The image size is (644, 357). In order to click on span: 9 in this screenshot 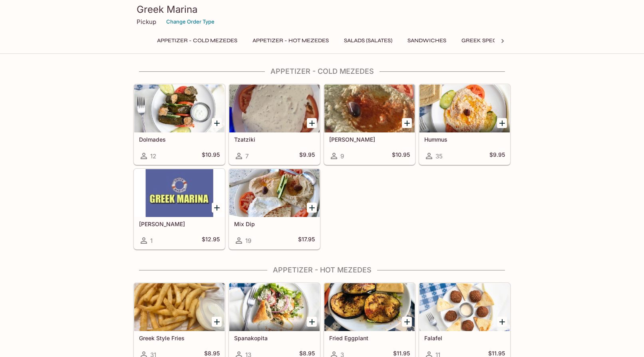, I will do `click(342, 156)`.